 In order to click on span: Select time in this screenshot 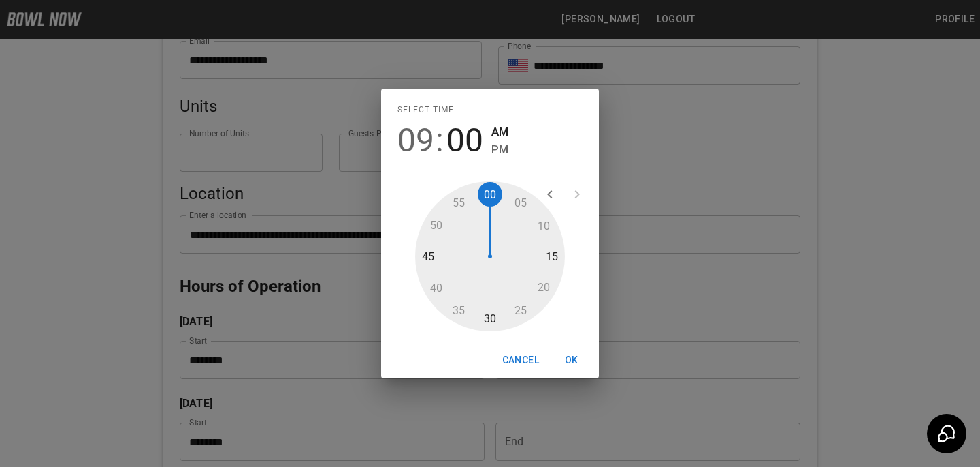, I will do `click(425, 111)`.